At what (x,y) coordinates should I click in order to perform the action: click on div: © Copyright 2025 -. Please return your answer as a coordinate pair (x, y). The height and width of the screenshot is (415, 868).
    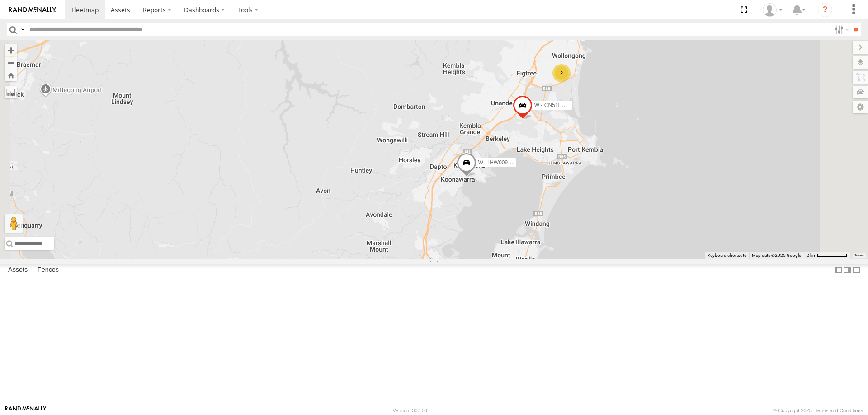
    Looking at the image, I should click on (818, 411).